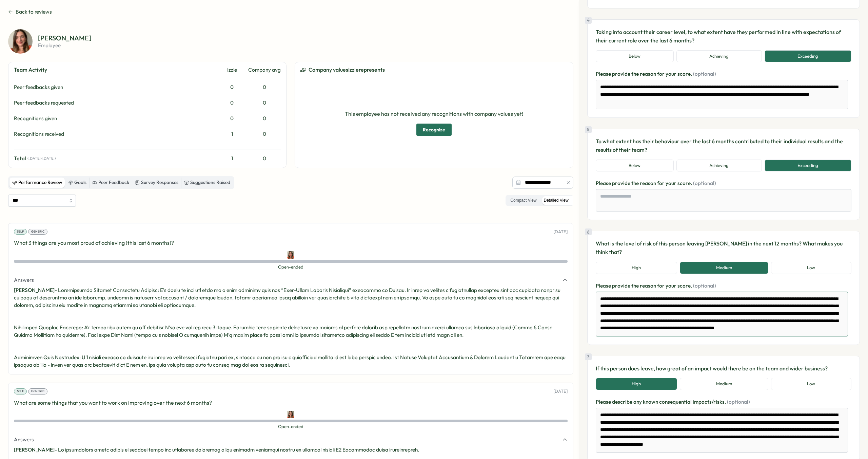 This screenshot has height=459, width=868. I want to click on p: To what extent has their behaviour over the last 6 months contributed to their individual results..., so click(724, 145).